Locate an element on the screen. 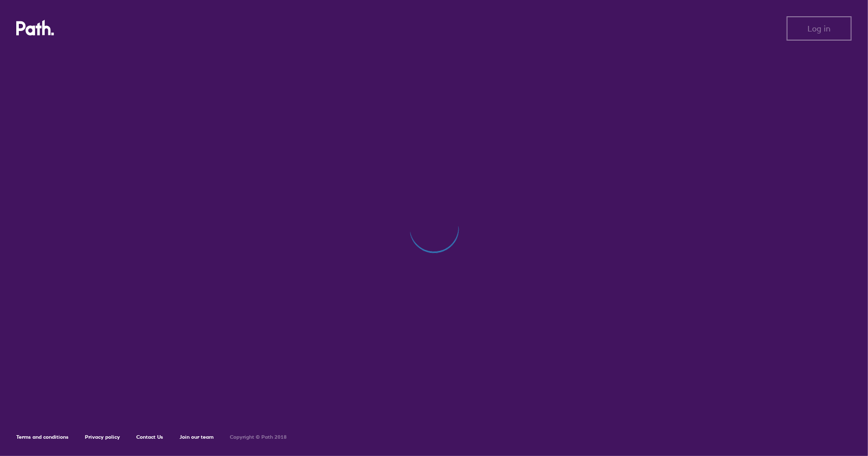 The height and width of the screenshot is (456, 868). a: Join our team is located at coordinates (196, 437).